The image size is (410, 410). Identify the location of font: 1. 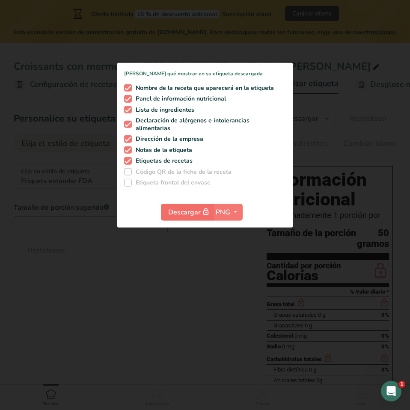
(401, 384).